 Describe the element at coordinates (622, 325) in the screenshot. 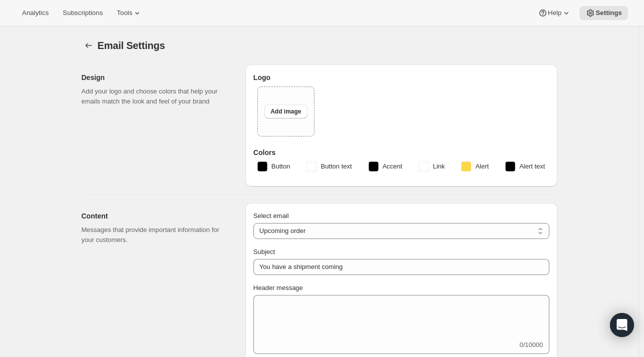

I see `div: Open Intercom Messenger` at that location.